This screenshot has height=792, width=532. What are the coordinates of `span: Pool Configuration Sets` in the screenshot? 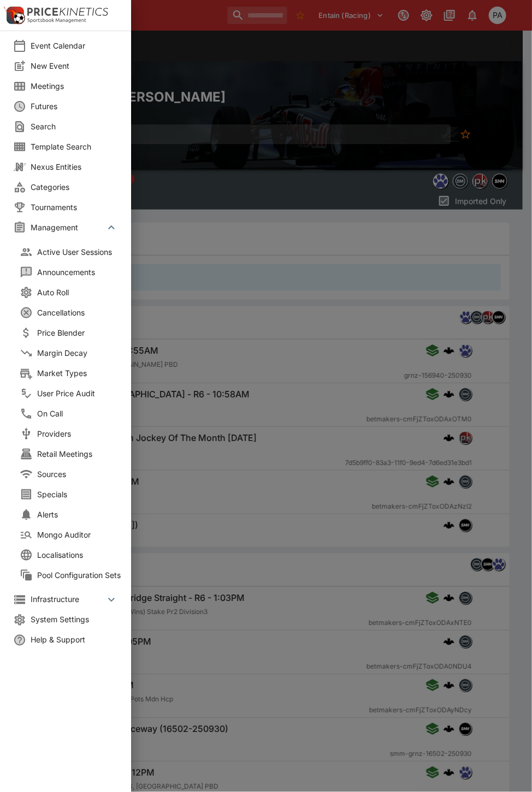 It's located at (81, 575).